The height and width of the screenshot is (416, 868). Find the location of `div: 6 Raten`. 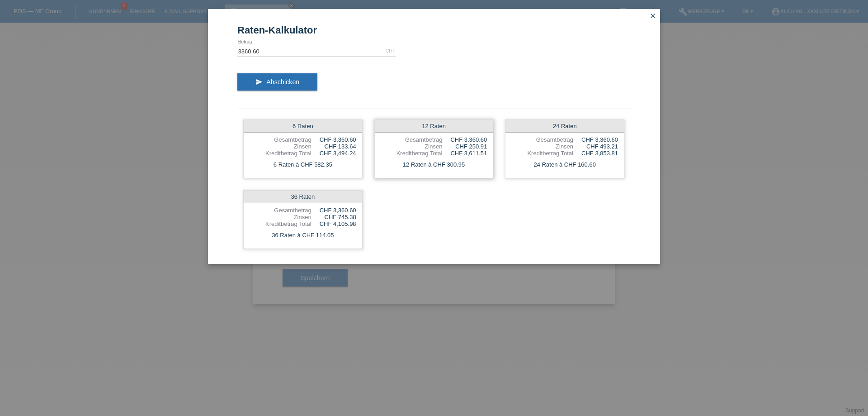

div: 6 Raten is located at coordinates (303, 126).